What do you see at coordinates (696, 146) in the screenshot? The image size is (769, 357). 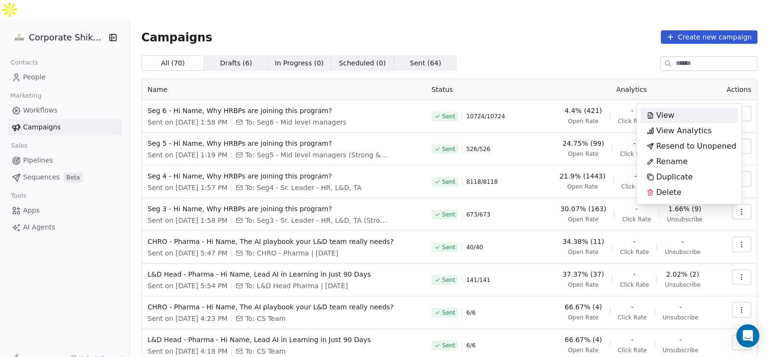 I see `span: Resend to Unopened` at bounding box center [696, 146].